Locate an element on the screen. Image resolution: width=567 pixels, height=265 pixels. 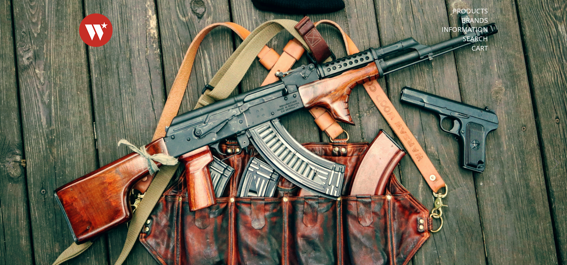
a: Search is located at coordinates (476, 39).